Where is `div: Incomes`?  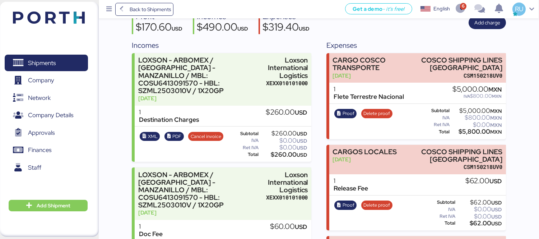 div: Incomes is located at coordinates (222, 45).